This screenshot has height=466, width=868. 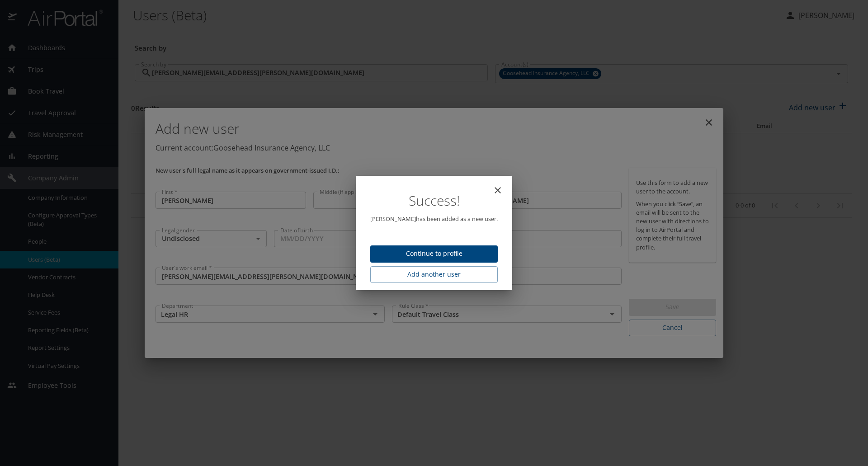 What do you see at coordinates (434, 254) in the screenshot?
I see `button: Continue to profile` at bounding box center [434, 254].